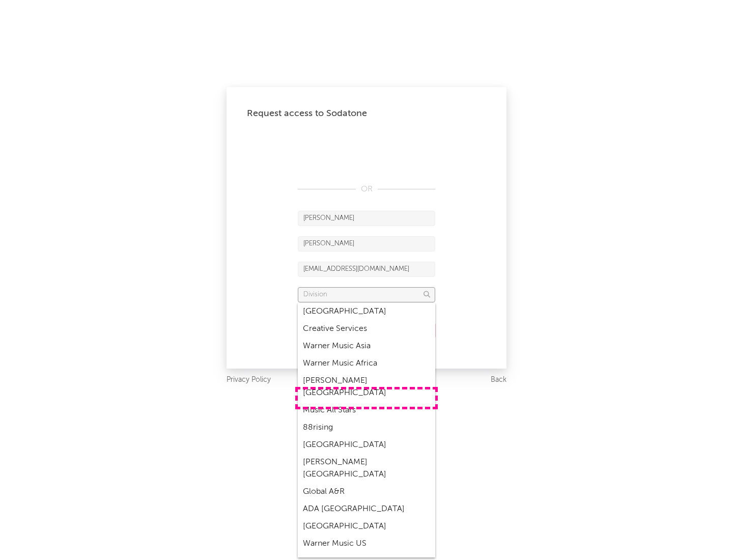  I want to click on a: Back, so click(498, 380).